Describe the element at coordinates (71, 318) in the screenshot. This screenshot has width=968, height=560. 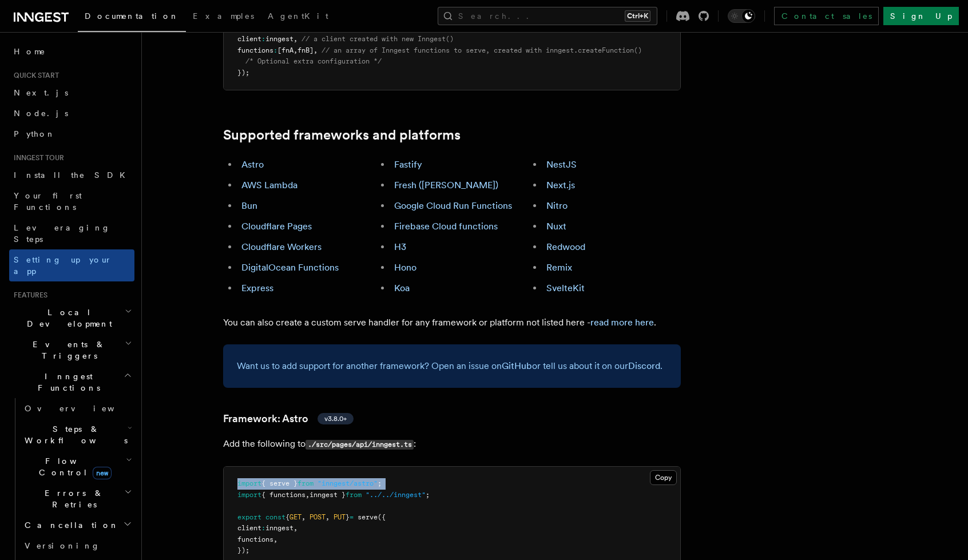
I see `button: Local Development` at that location.